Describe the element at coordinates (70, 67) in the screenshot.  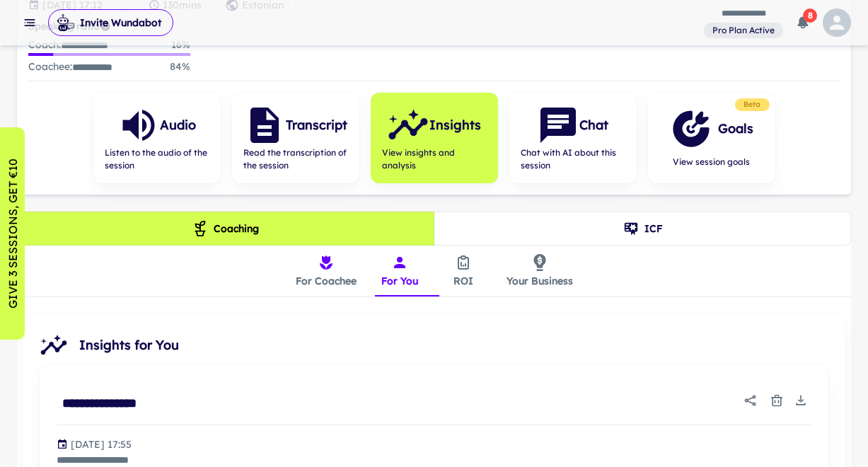
I see `p: Coachee :` at that location.